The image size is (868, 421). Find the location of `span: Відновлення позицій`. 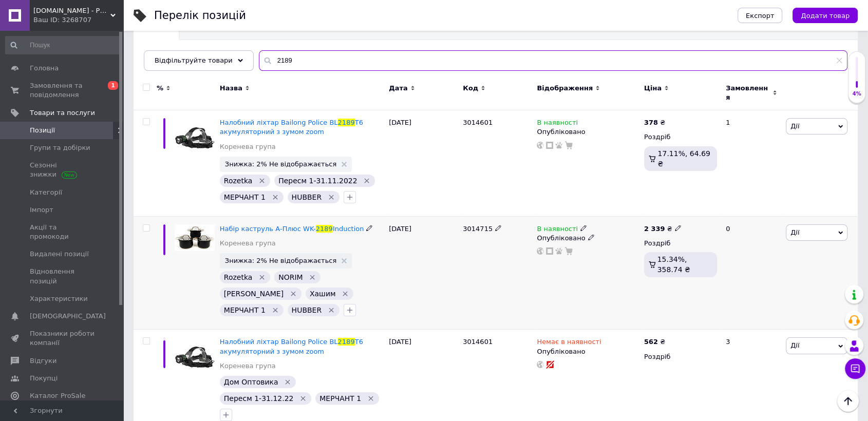

span: Відновлення позицій is located at coordinates (62, 276).